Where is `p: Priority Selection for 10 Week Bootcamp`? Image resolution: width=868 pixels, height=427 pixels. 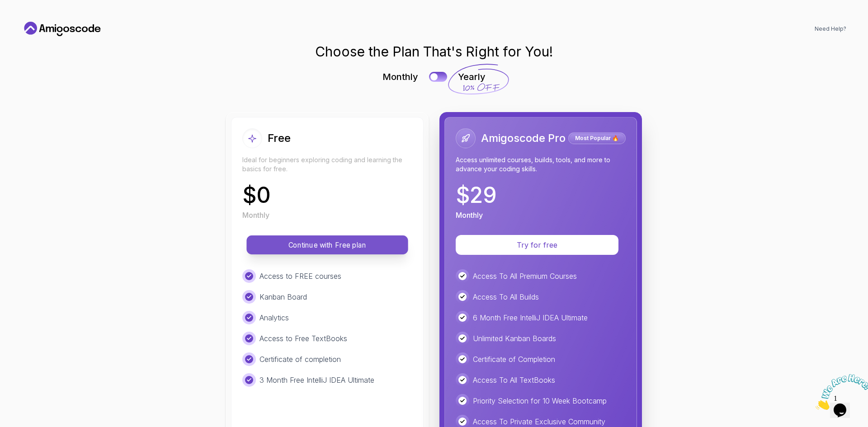
p: Priority Selection for 10 Week Bootcamp is located at coordinates (540, 401).